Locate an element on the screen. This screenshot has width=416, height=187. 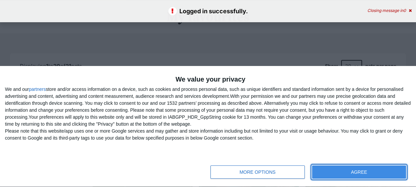
div: Closing message in is located at coordinates (389, 11).